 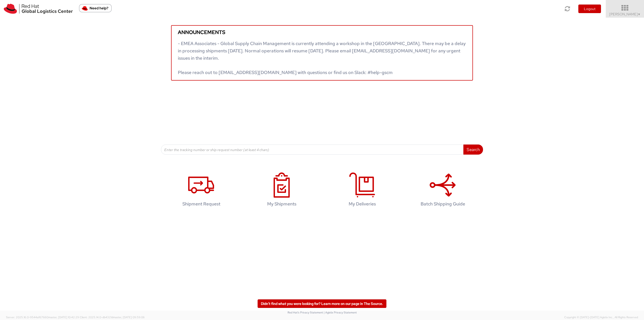 What do you see at coordinates (322, 58) in the screenshot?
I see `span: - EMEA Associates - Global Supply Chain Management is currently attending a workshop in the [GEOG...` at bounding box center [322, 58].